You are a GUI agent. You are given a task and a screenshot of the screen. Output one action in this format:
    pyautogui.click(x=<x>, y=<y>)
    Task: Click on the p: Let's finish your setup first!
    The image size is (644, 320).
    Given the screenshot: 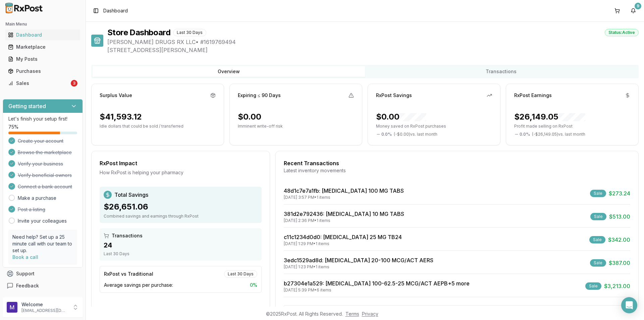 What is the action you would take?
    pyautogui.click(x=43, y=119)
    